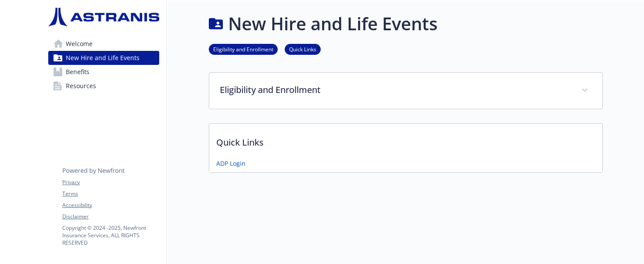 This screenshot has height=264, width=644. I want to click on a: Eligibility and Enrollment, so click(243, 48).